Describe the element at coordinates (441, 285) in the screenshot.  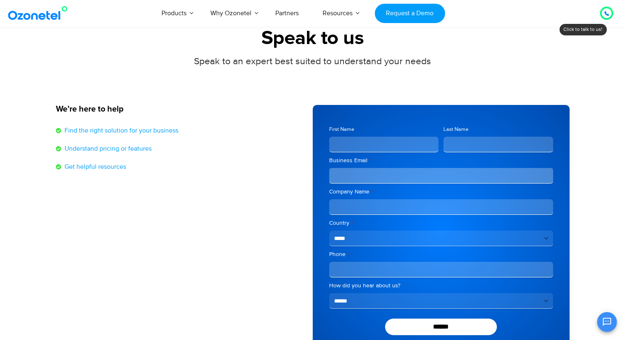
I see `label: How did you hear about us?` at that location.